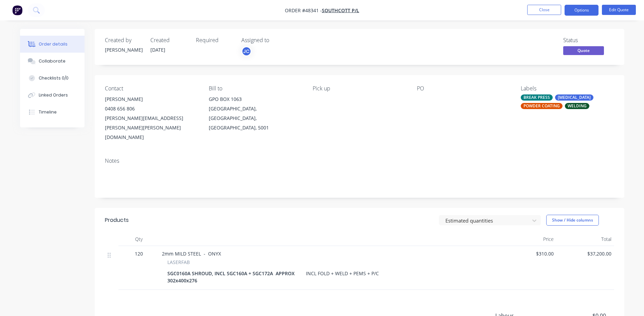 Image resolution: width=644 pixels, height=316 pixels. Describe the element at coordinates (48, 112) in the screenshot. I see `div: Timeline` at that location.